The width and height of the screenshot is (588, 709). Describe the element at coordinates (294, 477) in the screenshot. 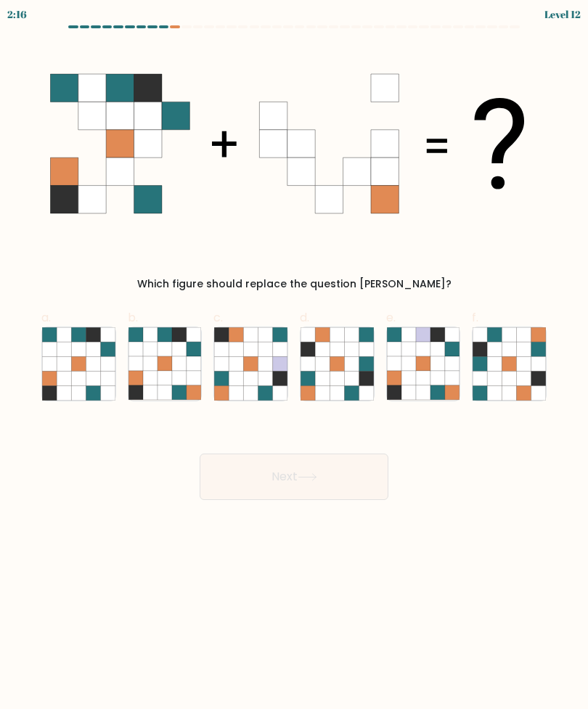

I see `button: Next` at that location.